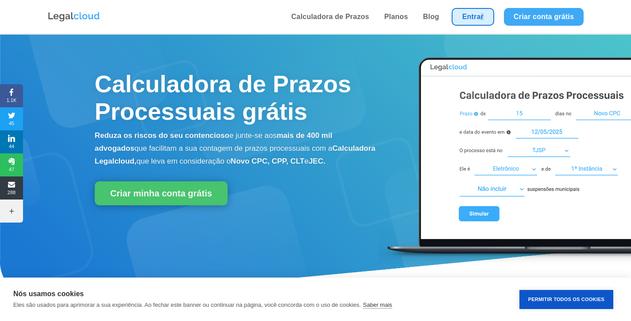 This screenshot has height=321, width=631. What do you see at coordinates (473, 17) in the screenshot?
I see `a: Entrar` at bounding box center [473, 17].